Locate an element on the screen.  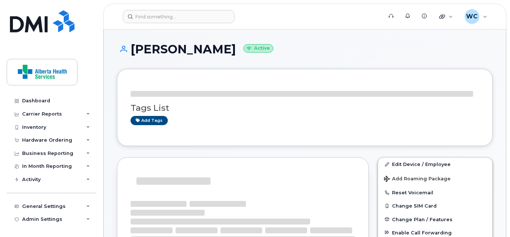
span: Change Plan / Features is located at coordinates (422, 219).